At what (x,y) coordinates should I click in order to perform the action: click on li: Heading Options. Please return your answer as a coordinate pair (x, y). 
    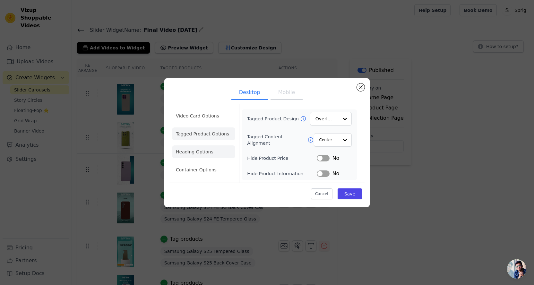
    Looking at the image, I should click on (203, 152).